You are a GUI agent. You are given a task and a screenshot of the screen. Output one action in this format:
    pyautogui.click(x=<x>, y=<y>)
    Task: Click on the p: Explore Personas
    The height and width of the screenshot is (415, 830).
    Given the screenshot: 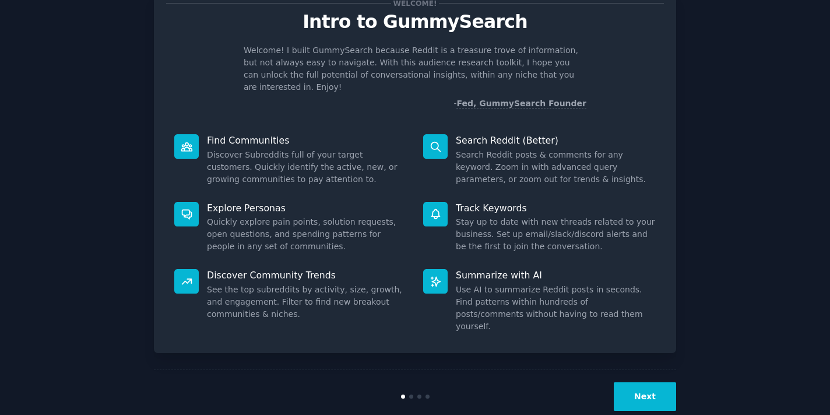 What is the action you would take?
    pyautogui.click(x=307, y=208)
    